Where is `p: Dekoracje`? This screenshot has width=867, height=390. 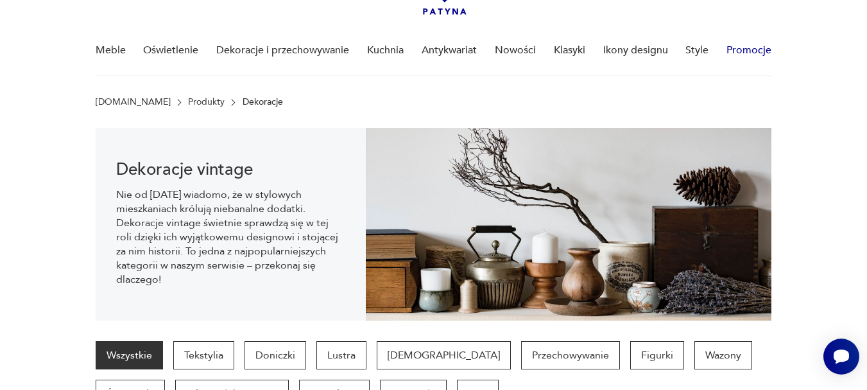
p: Dekoracje is located at coordinates (263, 102).